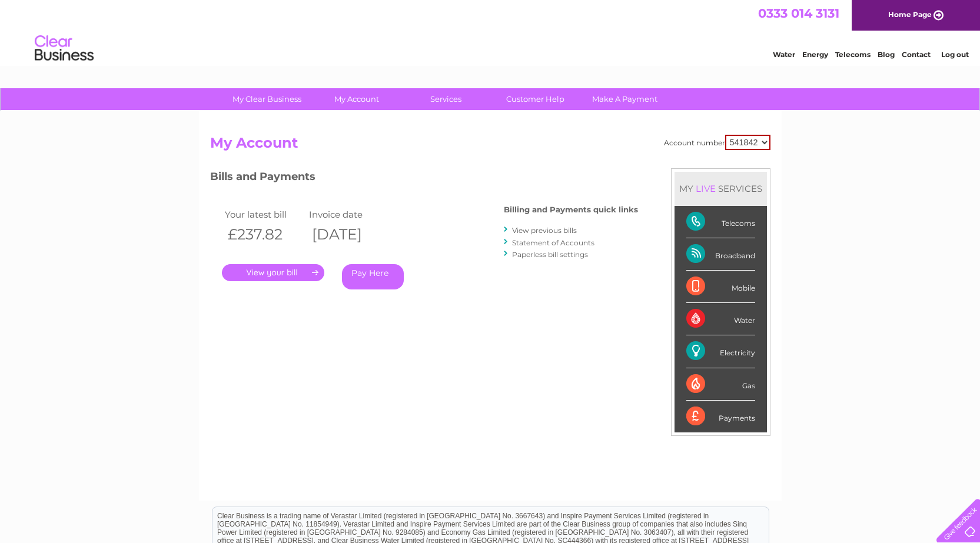 This screenshot has width=980, height=543. I want to click on td: Your latest bill, so click(264, 214).